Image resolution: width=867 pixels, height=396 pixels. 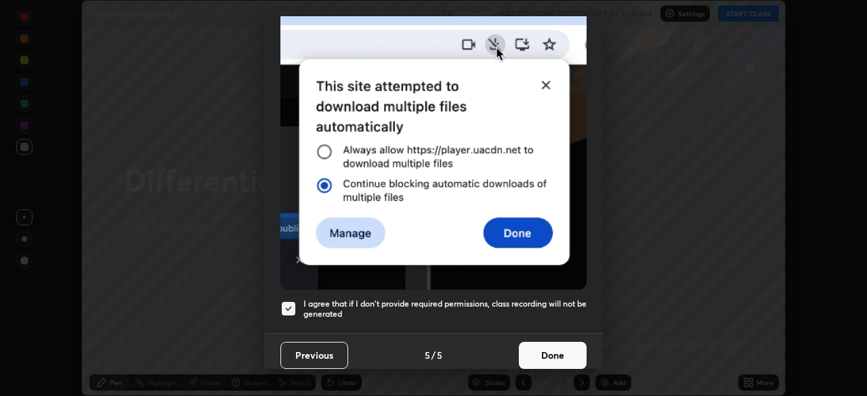 I want to click on button: Previous, so click(x=314, y=356).